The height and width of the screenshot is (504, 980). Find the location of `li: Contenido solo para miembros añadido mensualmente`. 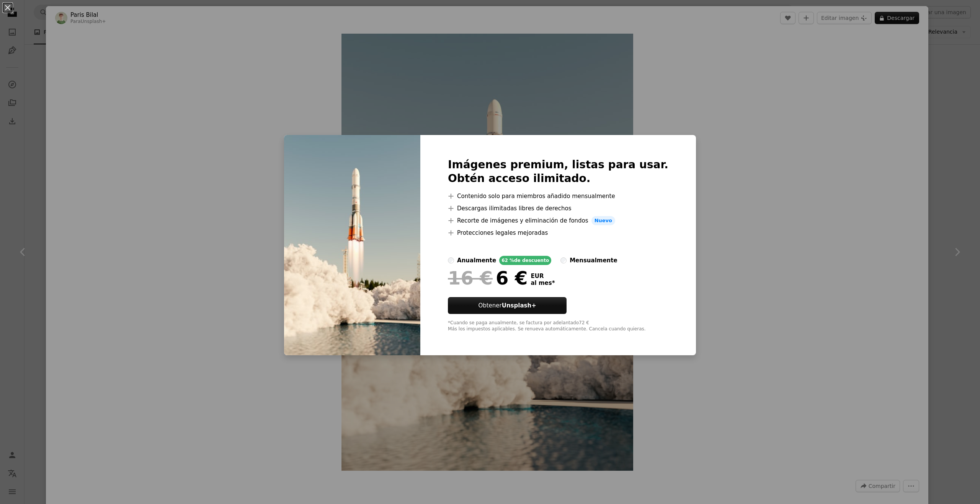

li: Contenido solo para miembros añadido mensualmente is located at coordinates (558, 196).